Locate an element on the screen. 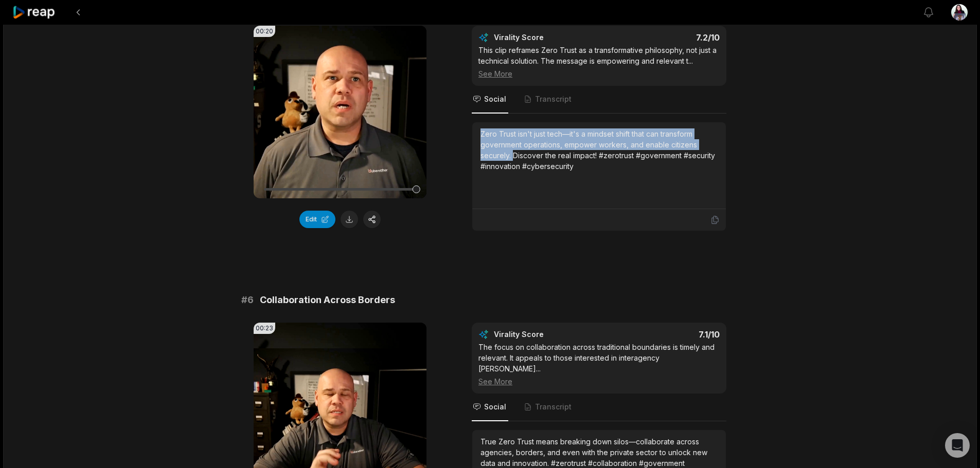 The height and width of the screenshot is (468, 980). div: The focus on collaboration across traditional boundaries is timely and relevant. It appeals to th... is located at coordinates (599, 364).